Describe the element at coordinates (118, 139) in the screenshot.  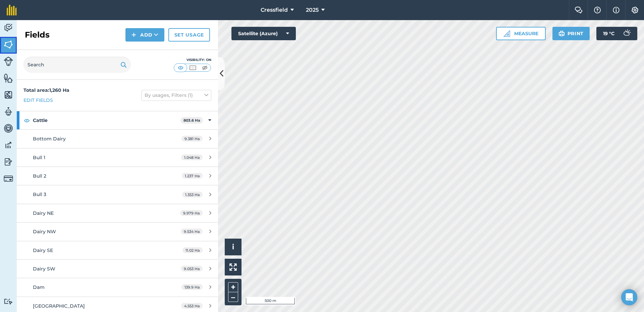
I see `a: Bottom Dairy9.381 Ha` at that location.